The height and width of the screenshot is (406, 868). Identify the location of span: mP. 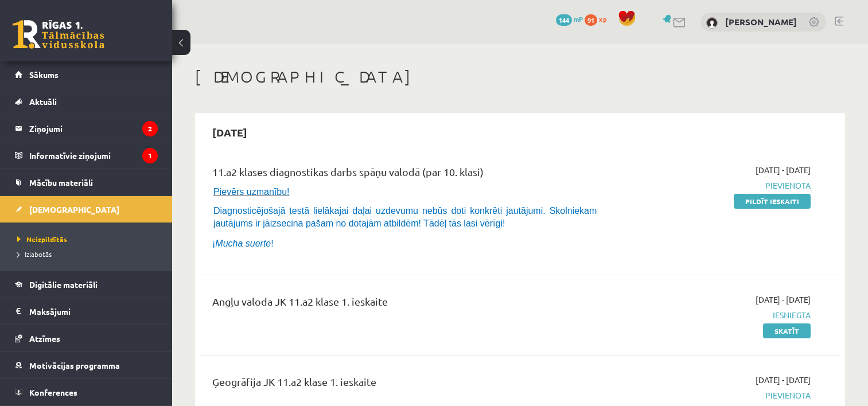
(578, 19).